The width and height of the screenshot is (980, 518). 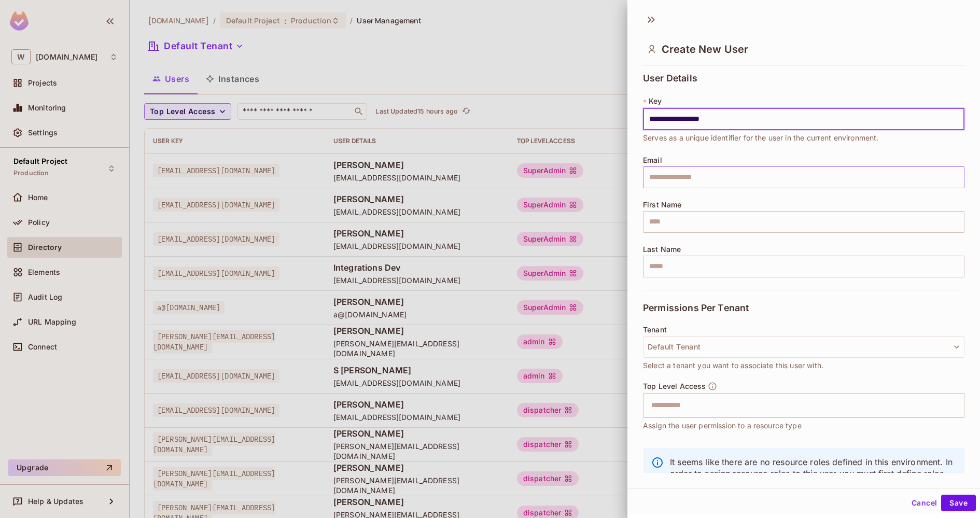 What do you see at coordinates (652, 161) in the screenshot?
I see `span: Email` at bounding box center [652, 161].